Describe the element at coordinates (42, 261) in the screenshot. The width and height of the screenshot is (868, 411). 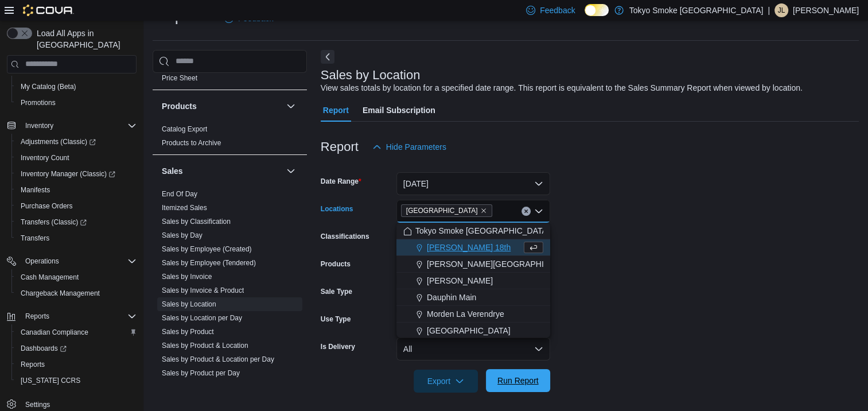
I see `button: Operations` at that location.